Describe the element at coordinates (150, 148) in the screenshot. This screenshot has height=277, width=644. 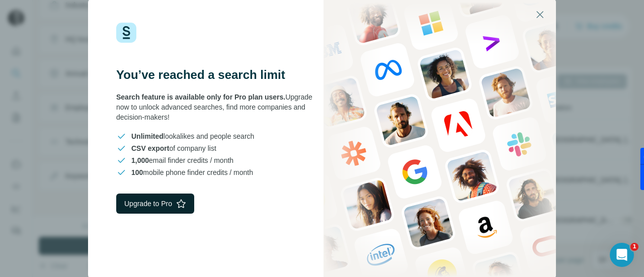
I see `span: CSV export` at that location.